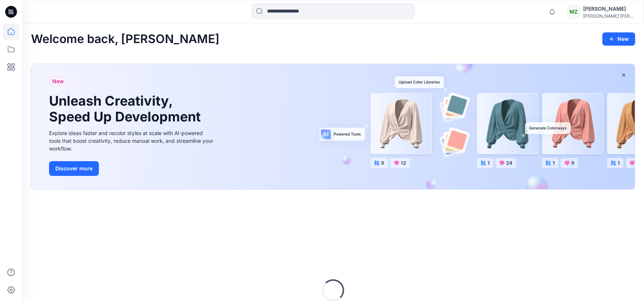 Image resolution: width=644 pixels, height=301 pixels. What do you see at coordinates (126, 109) in the screenshot?
I see `h1: Unleash Creativity, Speed Up Development` at bounding box center [126, 109].